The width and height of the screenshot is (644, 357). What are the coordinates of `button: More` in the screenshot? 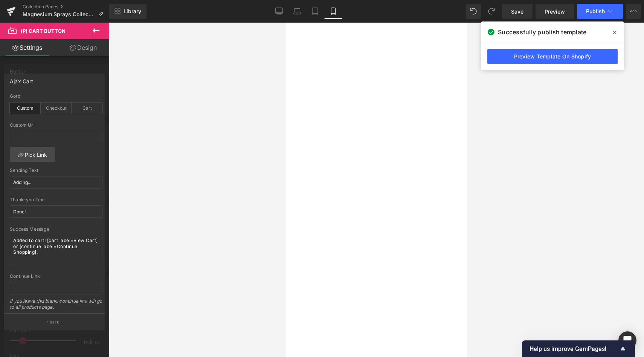 It's located at (633, 11).